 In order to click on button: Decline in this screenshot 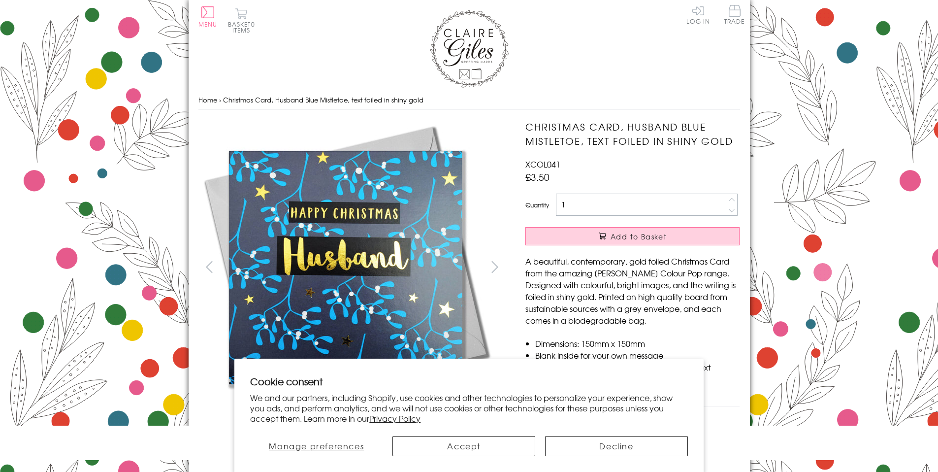, I will do `click(616, 446)`.